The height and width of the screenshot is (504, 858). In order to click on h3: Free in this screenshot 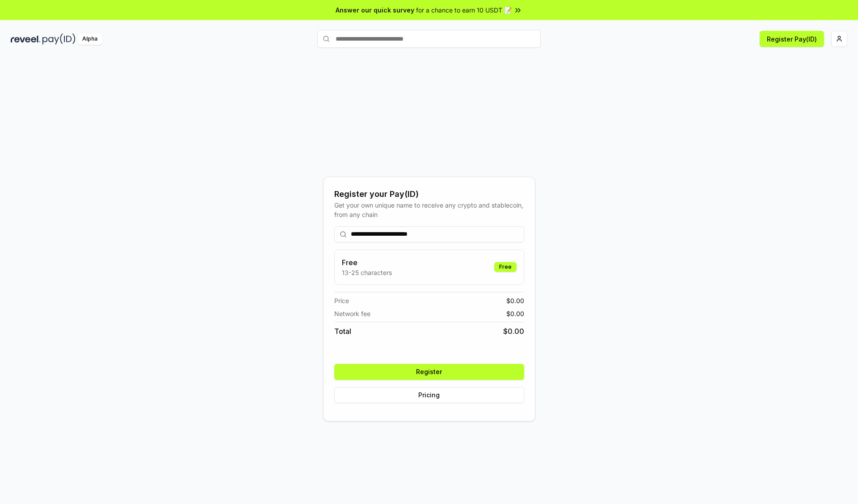, I will do `click(367, 263)`.